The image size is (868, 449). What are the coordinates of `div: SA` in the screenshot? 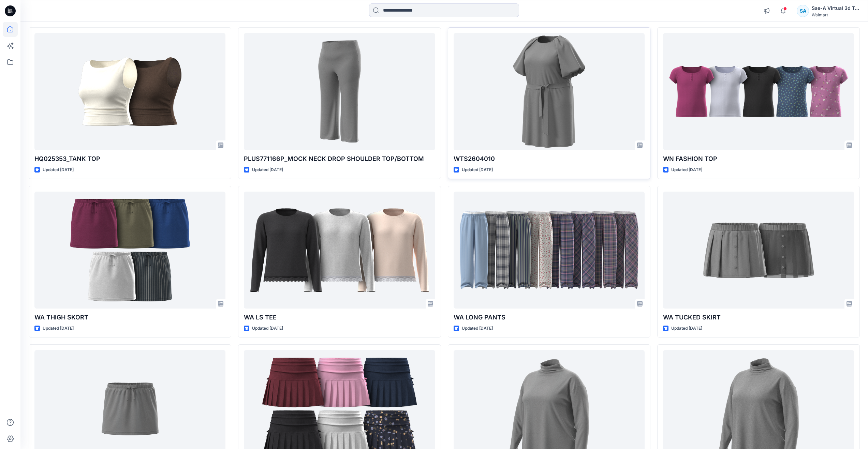 It's located at (802, 11).